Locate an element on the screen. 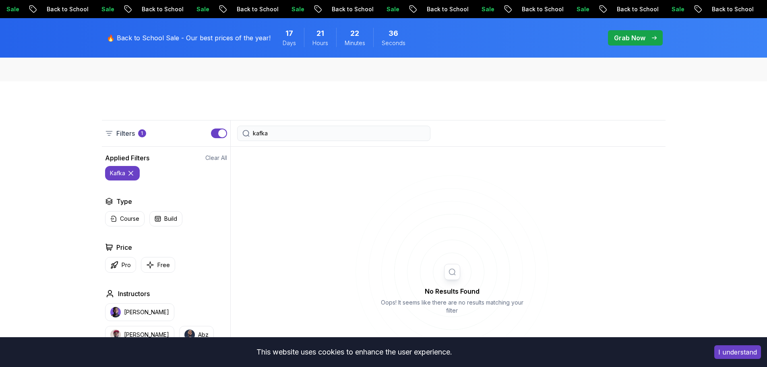 The height and width of the screenshot is (367, 767). p: 🔥 Back to School Sale - Our best prices of the year! is located at coordinates (188, 38).